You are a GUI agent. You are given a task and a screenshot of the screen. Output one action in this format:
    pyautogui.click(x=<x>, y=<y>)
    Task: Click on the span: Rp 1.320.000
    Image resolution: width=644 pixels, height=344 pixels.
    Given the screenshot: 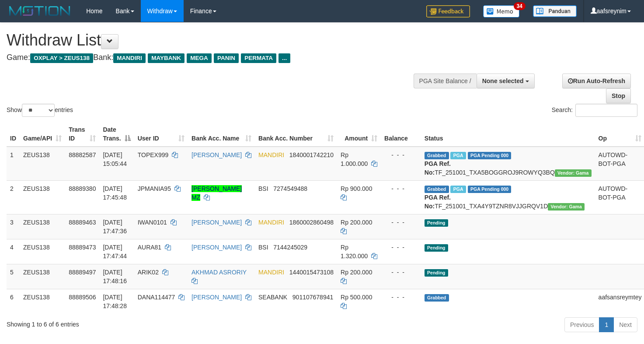 What is the action you would take?
    pyautogui.click(x=354, y=251)
    